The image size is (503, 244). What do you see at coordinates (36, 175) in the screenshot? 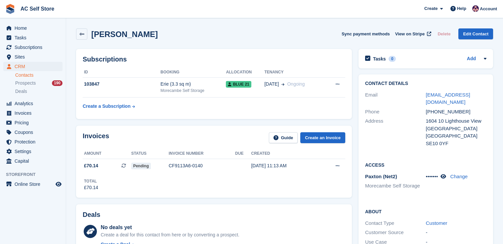
I see `span: Storefront` at bounding box center [36, 175].